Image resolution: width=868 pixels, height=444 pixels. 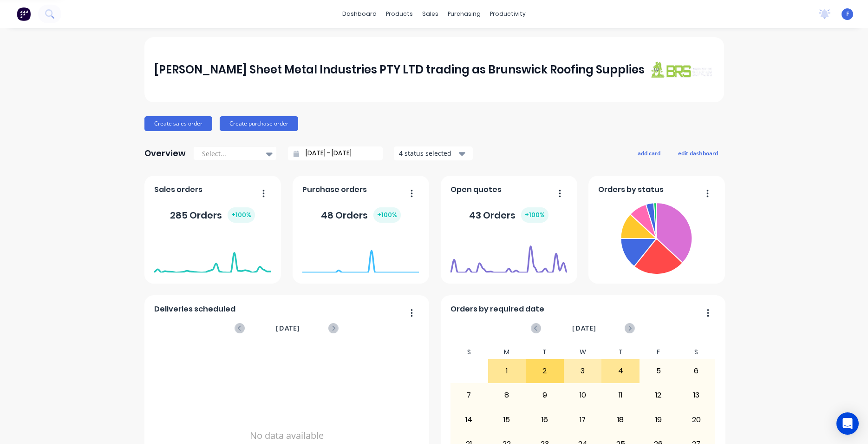 I want to click on button: add card, so click(x=648, y=153).